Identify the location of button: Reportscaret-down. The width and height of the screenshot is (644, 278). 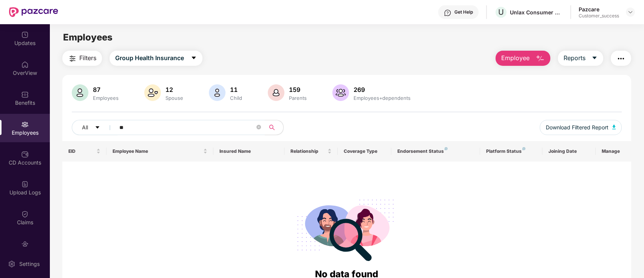
(581, 58).